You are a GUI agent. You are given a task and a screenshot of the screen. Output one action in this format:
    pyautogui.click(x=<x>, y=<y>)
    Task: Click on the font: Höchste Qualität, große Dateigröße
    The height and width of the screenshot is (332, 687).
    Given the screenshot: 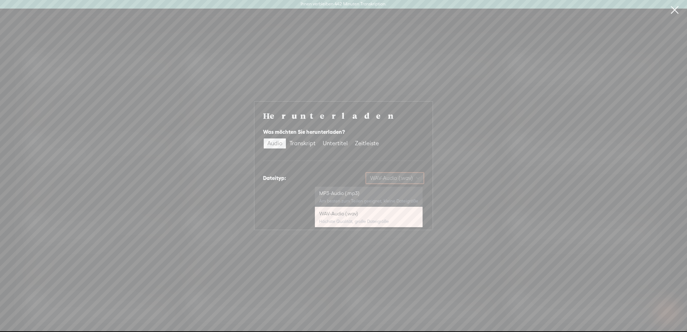 What is the action you would take?
    pyautogui.click(x=354, y=221)
    